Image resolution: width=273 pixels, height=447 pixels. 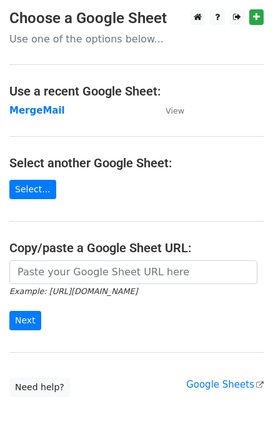 What do you see at coordinates (39, 387) in the screenshot?
I see `a: Need help?` at bounding box center [39, 387].